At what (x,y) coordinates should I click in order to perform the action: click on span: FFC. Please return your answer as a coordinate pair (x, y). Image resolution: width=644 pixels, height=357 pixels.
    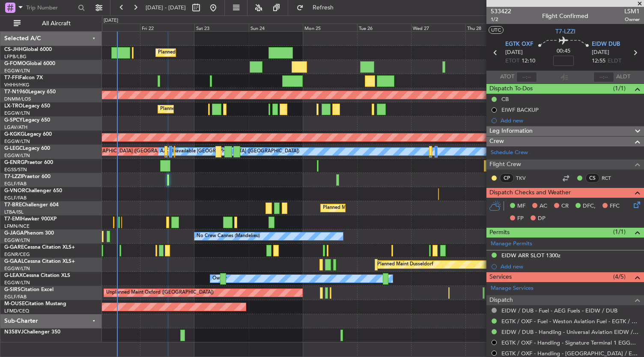
    Looking at the image, I should click on (615, 206).